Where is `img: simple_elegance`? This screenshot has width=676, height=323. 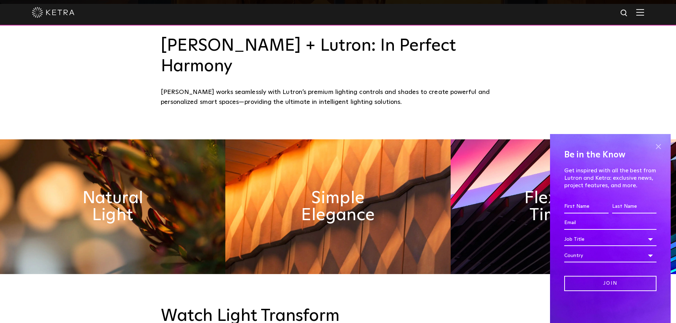 img: simple_elegance is located at coordinates (338, 207).